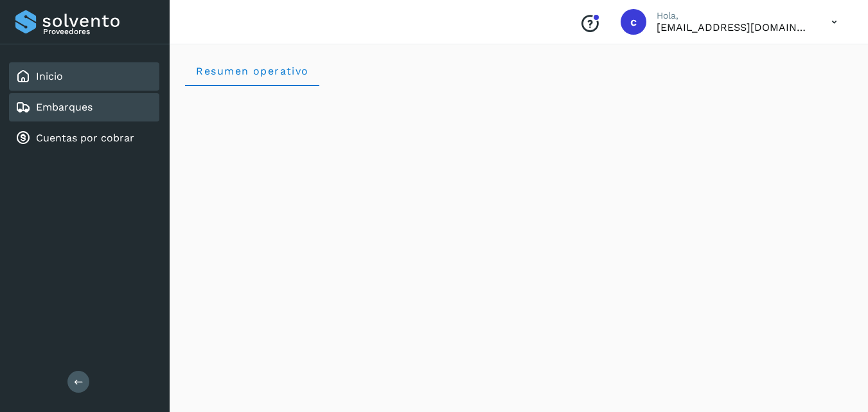  Describe the element at coordinates (734, 27) in the screenshot. I see `p: cobranza1@tmartin.mx` at that location.